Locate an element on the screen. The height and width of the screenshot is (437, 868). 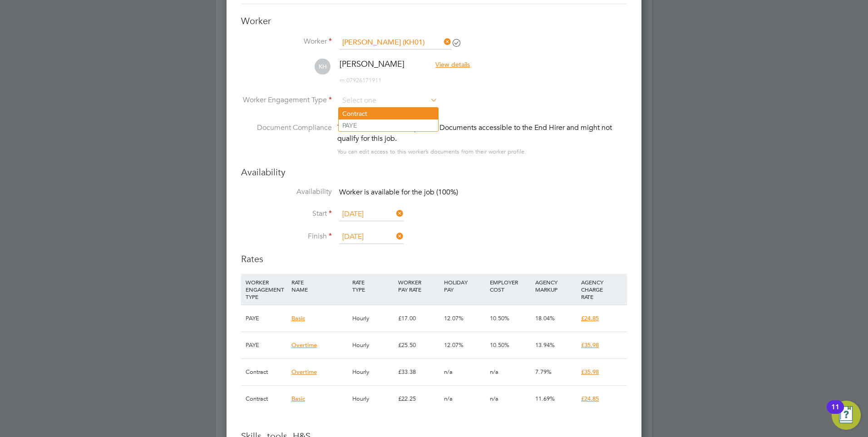
span: 13.94% is located at coordinates (545, 345).